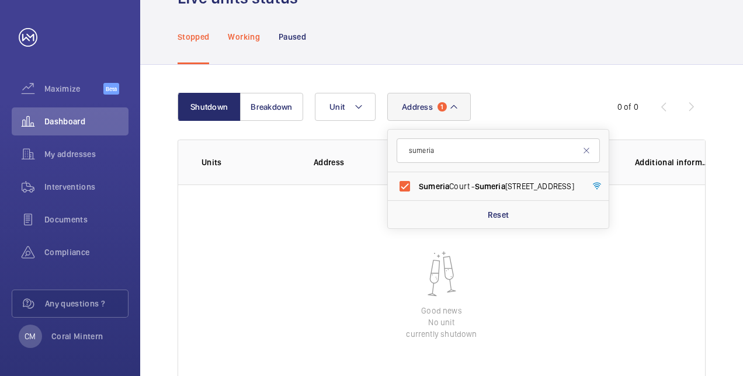  Describe the element at coordinates (74, 89) in the screenshot. I see `span: Maximize` at that location.